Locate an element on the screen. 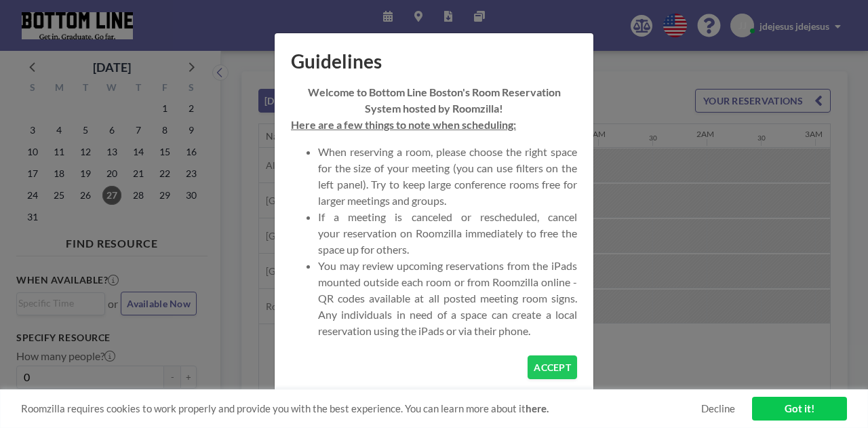 Image resolution: width=868 pixels, height=428 pixels. h1: Guidelines is located at coordinates (434, 58).